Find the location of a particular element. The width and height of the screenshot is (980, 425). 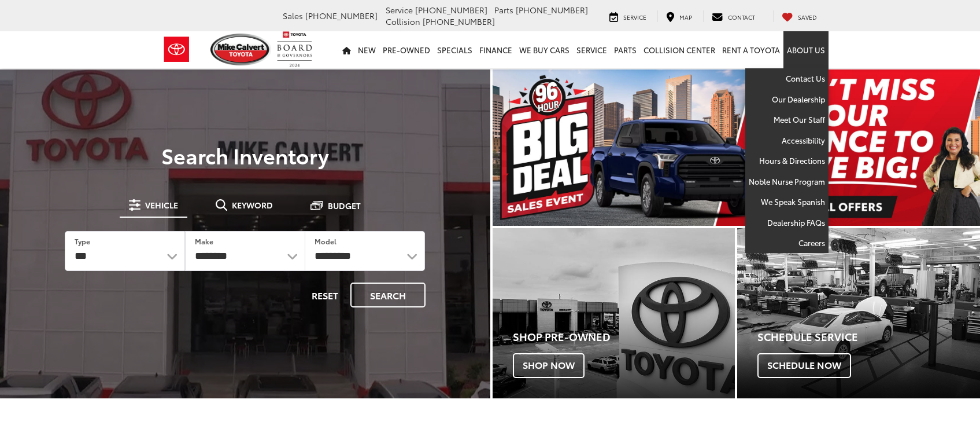

span: Sales is located at coordinates (293, 15).